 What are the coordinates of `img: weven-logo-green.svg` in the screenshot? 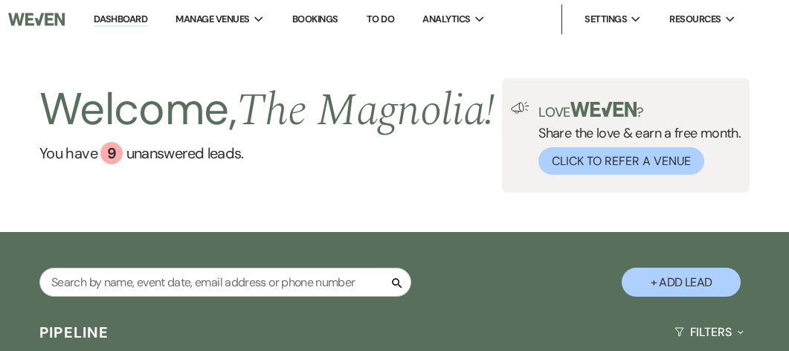 It's located at (603, 109).